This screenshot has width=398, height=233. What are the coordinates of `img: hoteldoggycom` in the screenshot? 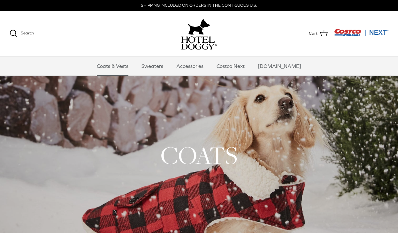 It's located at (199, 43).